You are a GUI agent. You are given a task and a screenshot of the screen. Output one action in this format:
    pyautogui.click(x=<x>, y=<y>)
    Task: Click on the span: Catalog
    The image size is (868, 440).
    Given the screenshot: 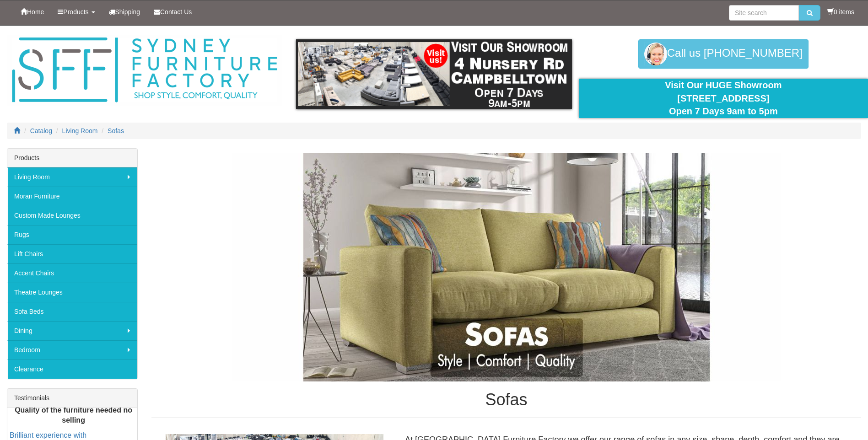 What is the action you would take?
    pyautogui.click(x=41, y=131)
    